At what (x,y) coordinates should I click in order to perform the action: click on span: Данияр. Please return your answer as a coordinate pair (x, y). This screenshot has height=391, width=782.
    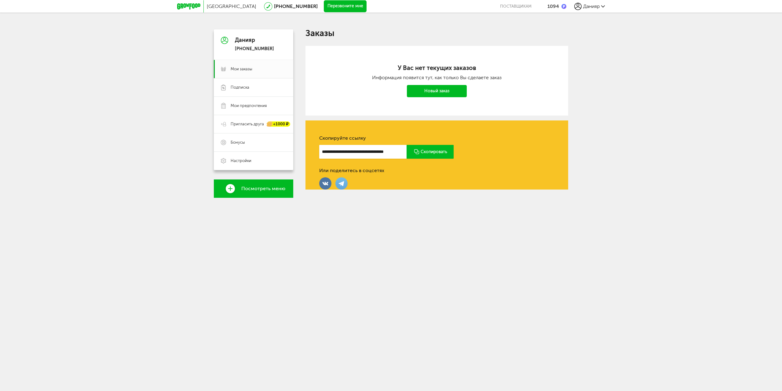
    Looking at the image, I should click on (591, 6).